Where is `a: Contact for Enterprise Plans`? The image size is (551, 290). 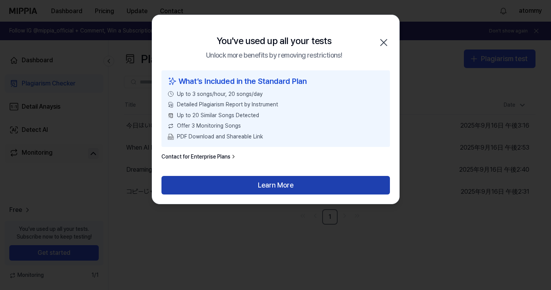 a: Contact for Enterprise Plans is located at coordinates (199, 157).